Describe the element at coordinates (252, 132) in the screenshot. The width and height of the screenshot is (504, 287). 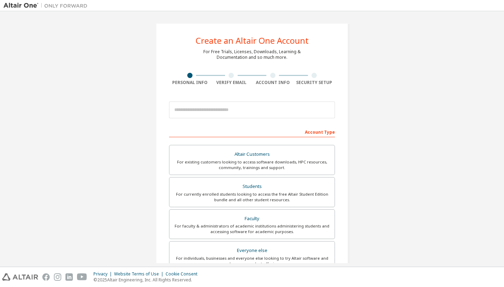
I see `div: Account Type` at that location.